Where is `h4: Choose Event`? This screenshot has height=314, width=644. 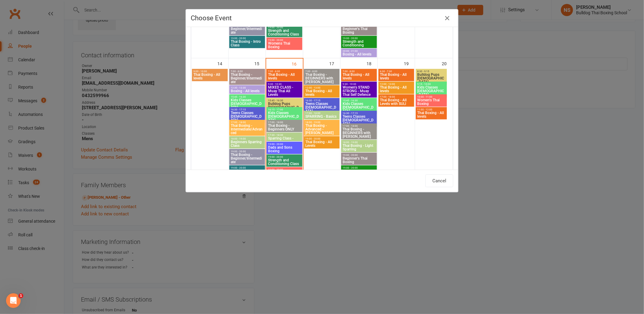 h4: Choose Event is located at coordinates (322, 18).